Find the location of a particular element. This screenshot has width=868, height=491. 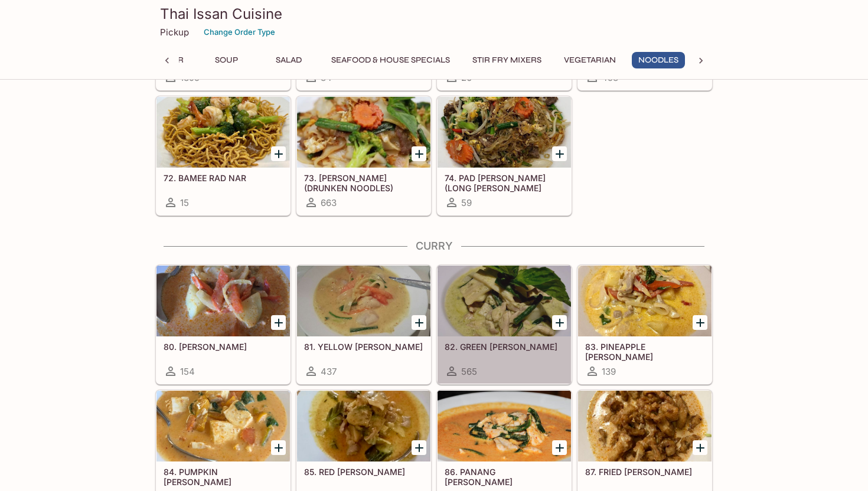

button: Add 72. BAMEE RAD NAR is located at coordinates (278, 153).